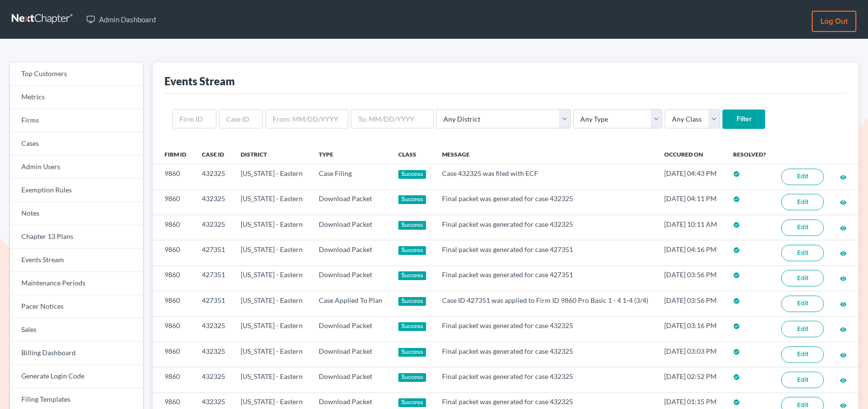 This screenshot has width=868, height=409. I want to click on a: Top Customers, so click(76, 74).